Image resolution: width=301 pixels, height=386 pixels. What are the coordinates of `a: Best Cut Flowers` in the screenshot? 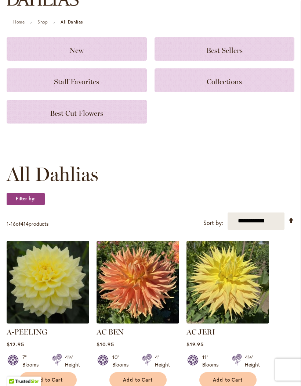 It's located at (77, 112).